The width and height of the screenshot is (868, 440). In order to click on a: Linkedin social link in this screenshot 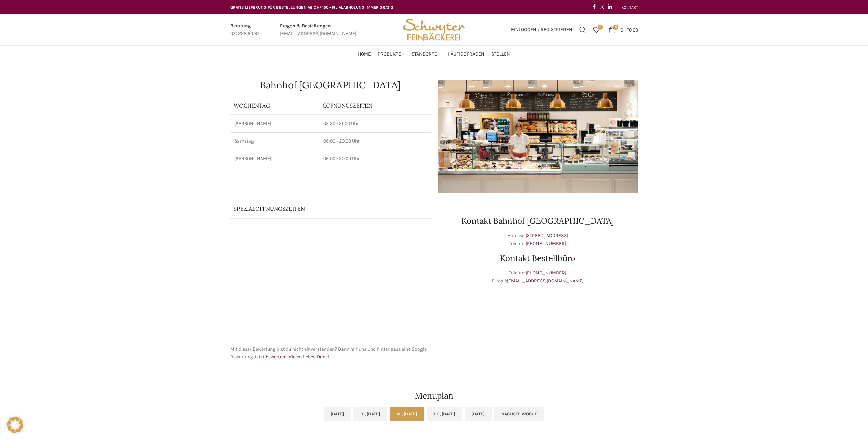, I will do `click(609, 7)`.